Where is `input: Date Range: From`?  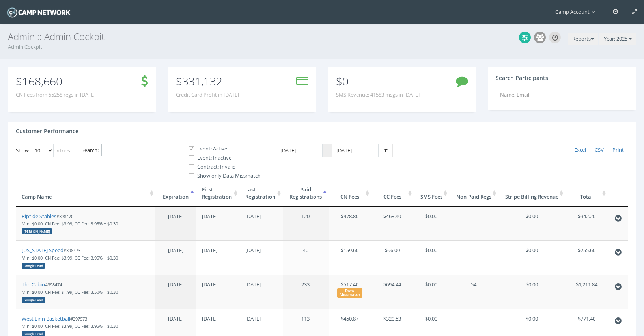 input: Date Range: From is located at coordinates (299, 150).